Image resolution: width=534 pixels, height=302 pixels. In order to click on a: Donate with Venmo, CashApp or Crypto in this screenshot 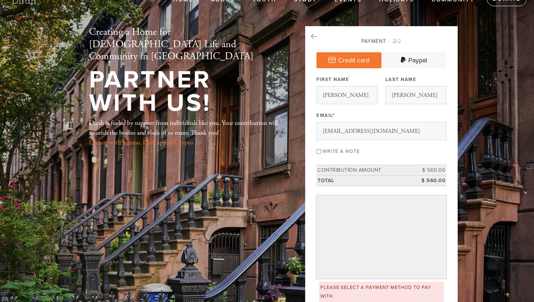, I will do `click(141, 142)`.